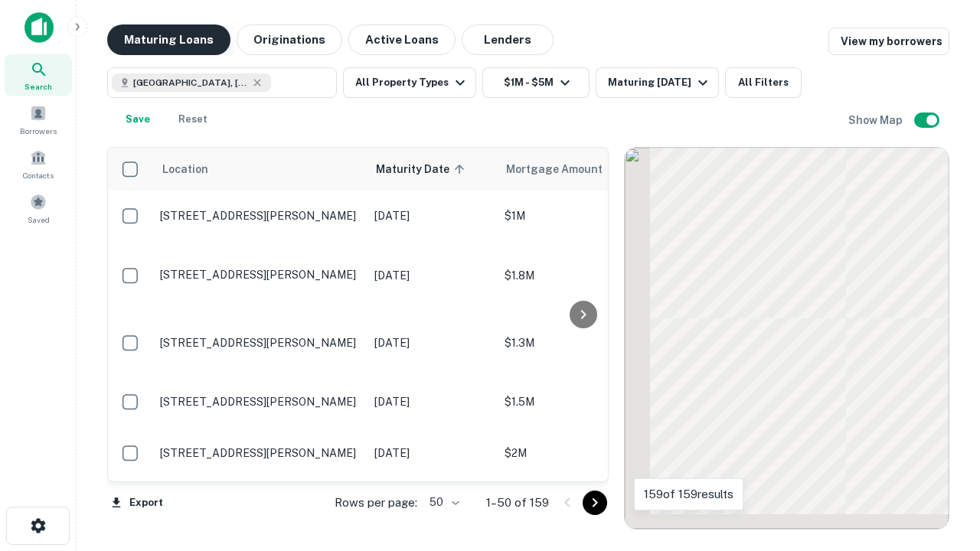  I want to click on span: Maturity Date, so click(423, 169).